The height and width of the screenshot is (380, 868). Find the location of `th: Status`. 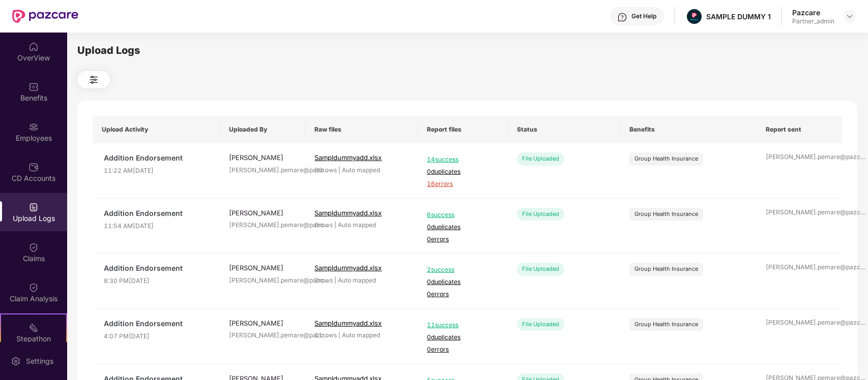

th: Status is located at coordinates (564, 130).